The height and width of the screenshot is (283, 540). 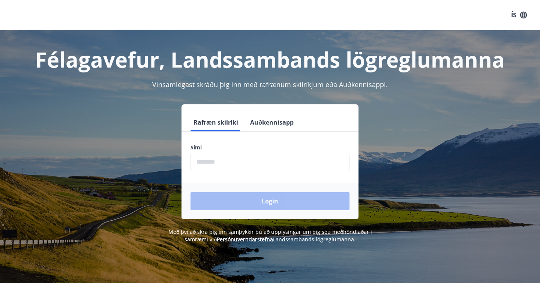 What do you see at coordinates (270, 84) in the screenshot?
I see `span: Vinsamlegast skráðu þig inn með rafrænum skilríkjum eða Auðkennisappi.` at bounding box center [270, 84].